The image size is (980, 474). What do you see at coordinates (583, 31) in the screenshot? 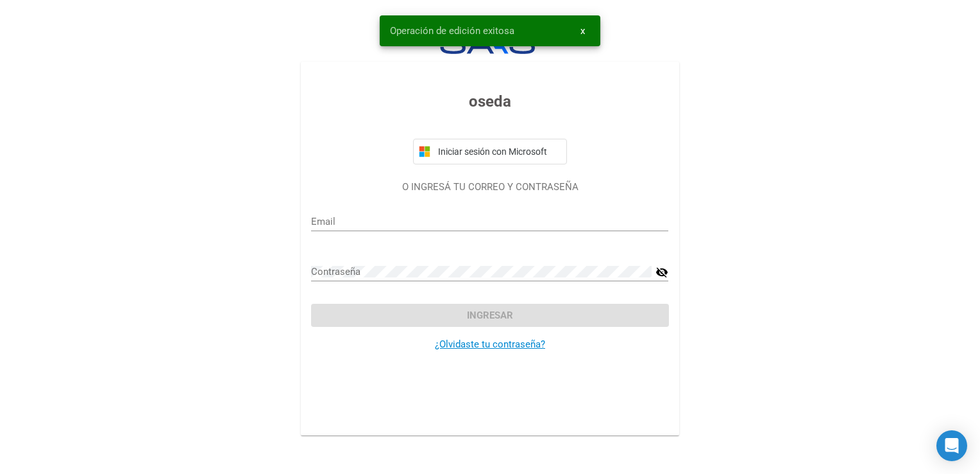
I see `span: x` at bounding box center [583, 31].